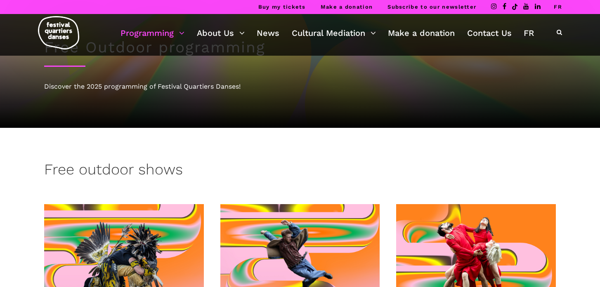  I want to click on a: About Us, so click(221, 33).